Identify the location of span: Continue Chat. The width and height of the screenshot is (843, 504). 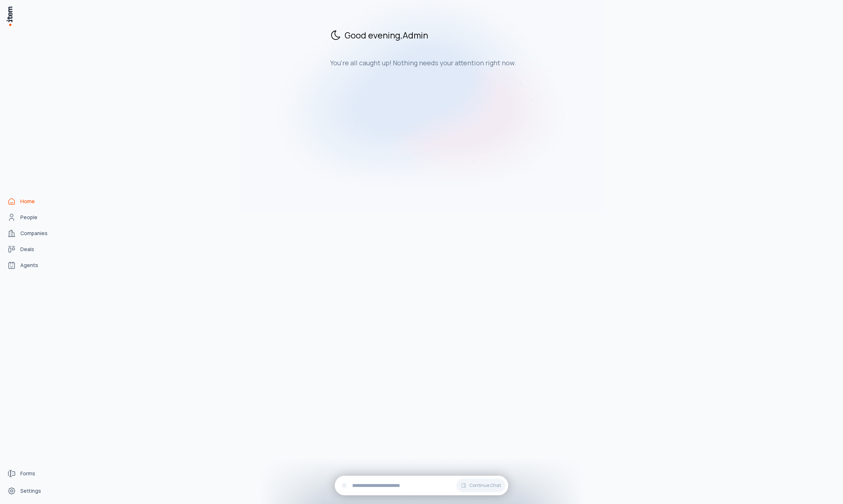
(485, 486).